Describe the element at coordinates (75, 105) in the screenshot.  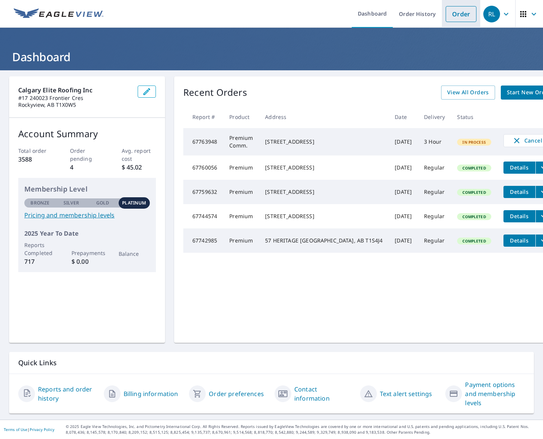
I see `p: Rockyview, AB T1X0W5` at that location.